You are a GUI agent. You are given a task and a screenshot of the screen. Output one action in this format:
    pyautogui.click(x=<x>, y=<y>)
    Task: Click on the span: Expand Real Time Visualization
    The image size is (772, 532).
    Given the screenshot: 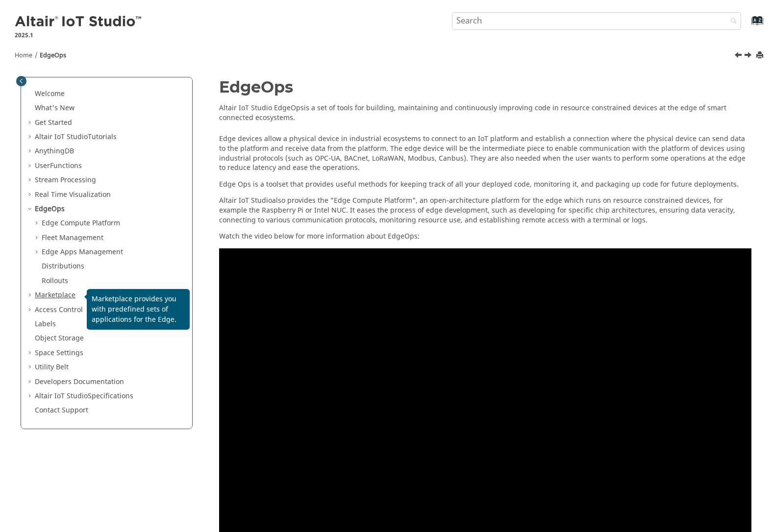 What is the action you would take?
    pyautogui.click(x=31, y=195)
    